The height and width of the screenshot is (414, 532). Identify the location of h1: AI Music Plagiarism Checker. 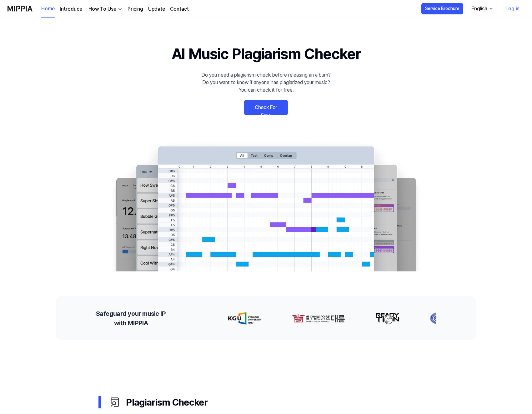
(266, 54).